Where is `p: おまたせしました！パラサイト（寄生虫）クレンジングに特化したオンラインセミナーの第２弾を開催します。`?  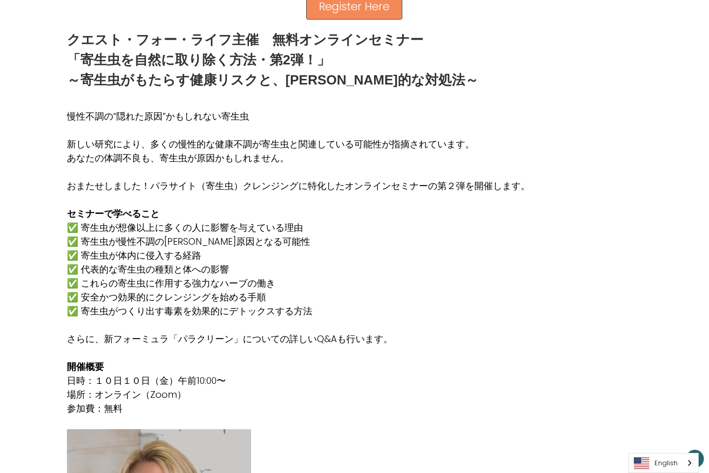
p: おまたせしました！パラサイト（寄生虫）クレンジングに特化したオンラインセミナーの第２弾を開催します。 is located at coordinates (299, 185).